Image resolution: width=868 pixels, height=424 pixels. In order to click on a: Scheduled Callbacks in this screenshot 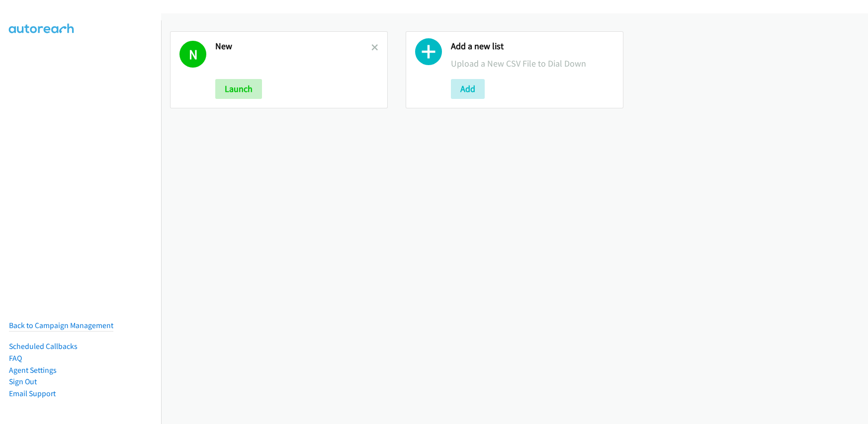, I will do `click(43, 346)`.